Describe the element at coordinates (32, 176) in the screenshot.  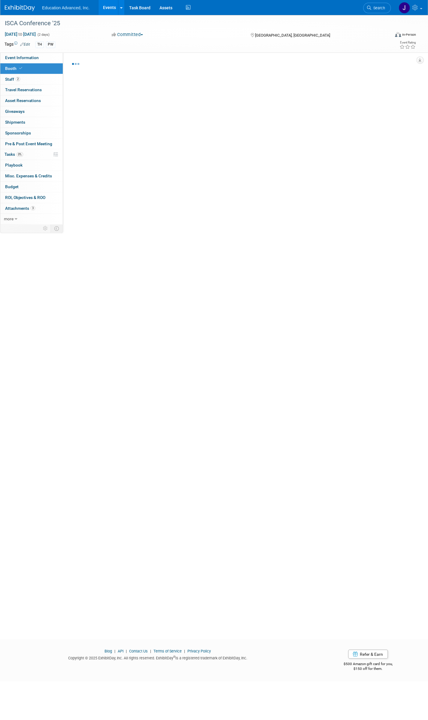
I see `a: Misc. Expenses & Credits` at that location.